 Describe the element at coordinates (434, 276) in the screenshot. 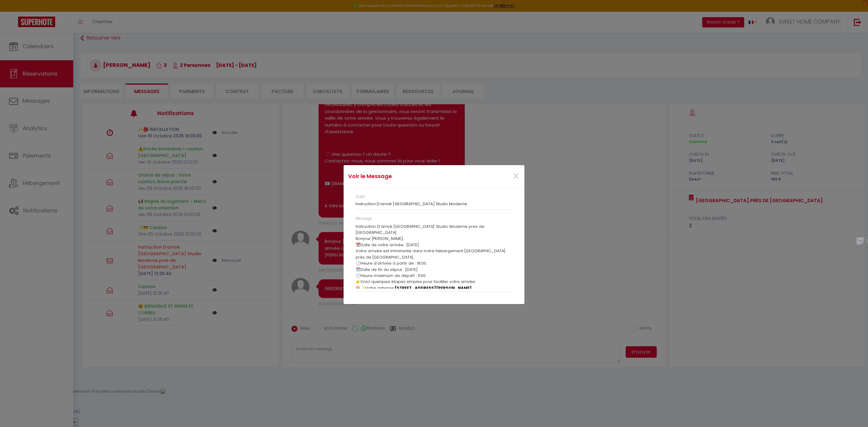

I see `p: 🕙Heure maximum de départ : 11:00 .` at that location.